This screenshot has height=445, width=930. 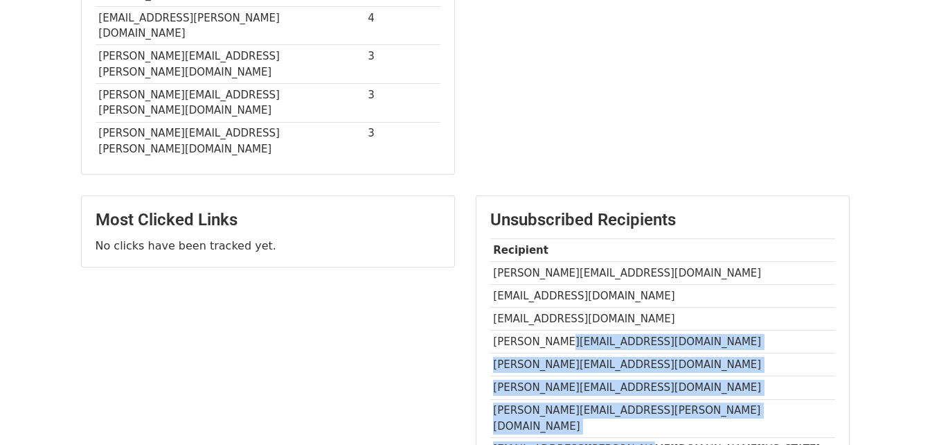 What do you see at coordinates (663, 249) in the screenshot?
I see `th: Recipient` at bounding box center [663, 249].